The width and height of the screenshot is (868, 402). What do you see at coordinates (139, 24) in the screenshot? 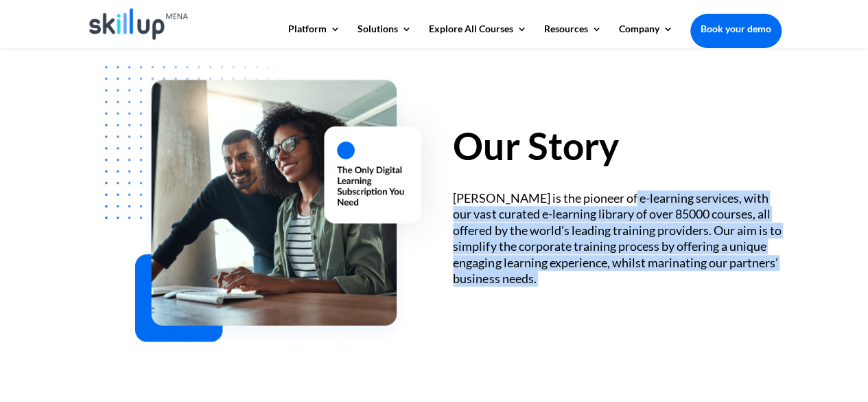
I see `img: Skillup Mena` at bounding box center [139, 24].